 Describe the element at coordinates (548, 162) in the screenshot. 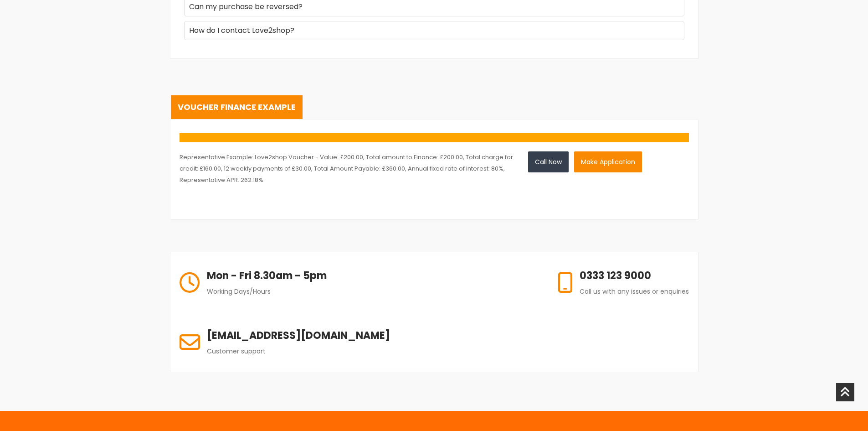

I see `a: Call Now` at that location.